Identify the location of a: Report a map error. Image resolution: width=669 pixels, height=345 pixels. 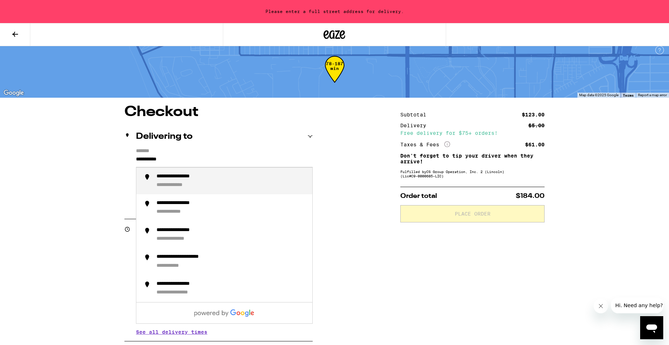
(653, 95).